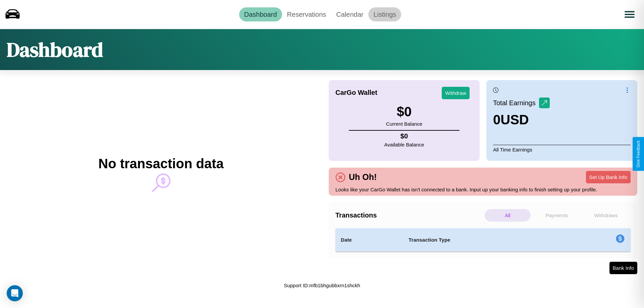 The height and width of the screenshot is (308, 644). I want to click on p: Payments, so click(557, 215).